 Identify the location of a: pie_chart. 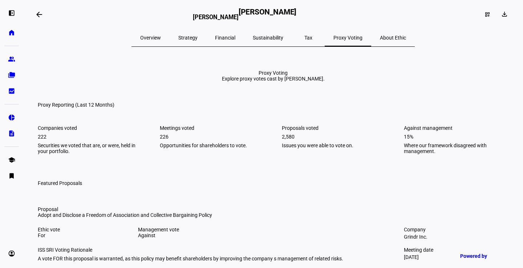
(12, 118).